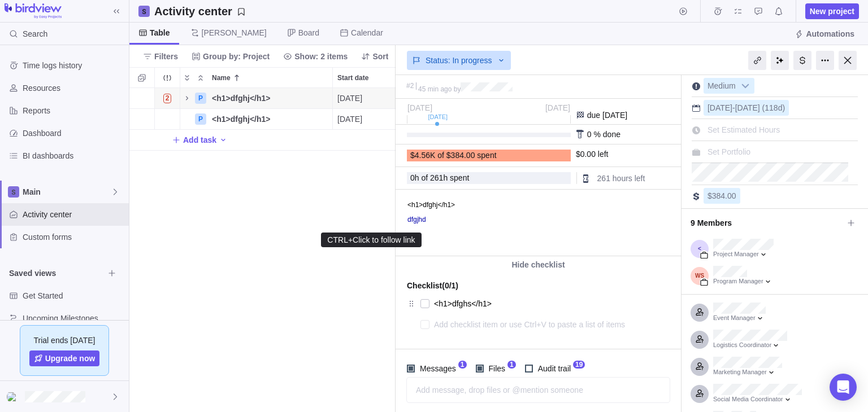  What do you see at coordinates (167, 98) in the screenshot?
I see `span: 2` at bounding box center [167, 98].